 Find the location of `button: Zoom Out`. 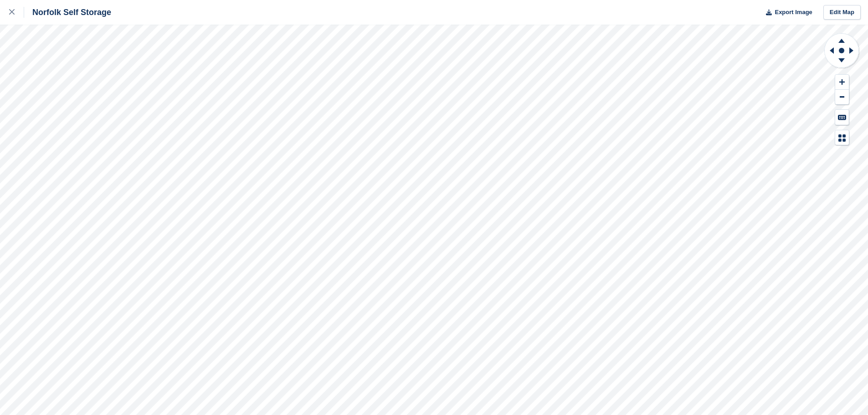

button: Zoom Out is located at coordinates (842, 97).